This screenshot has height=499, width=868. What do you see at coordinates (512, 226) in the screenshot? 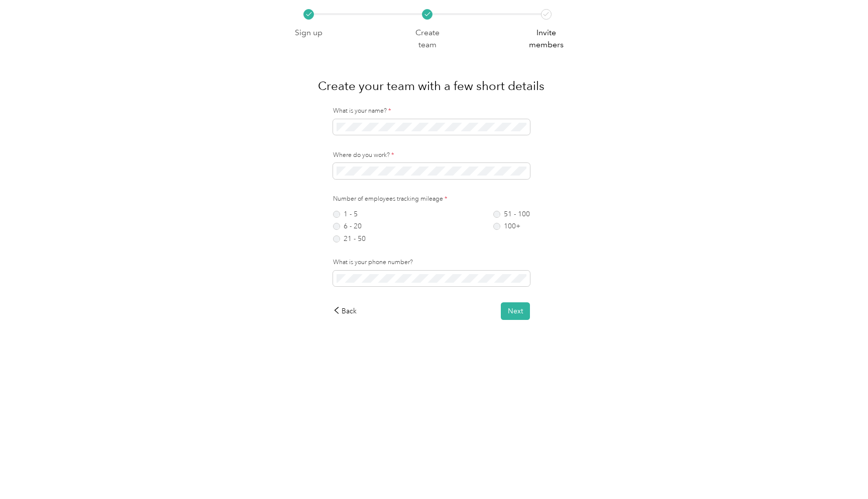
I see `label: 100+` at bounding box center [512, 226].